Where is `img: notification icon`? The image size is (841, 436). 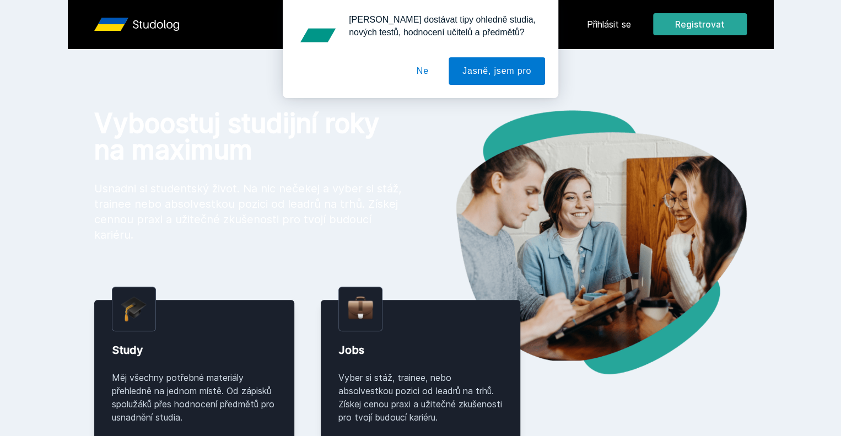
img: notification icon is located at coordinates (318, 35).